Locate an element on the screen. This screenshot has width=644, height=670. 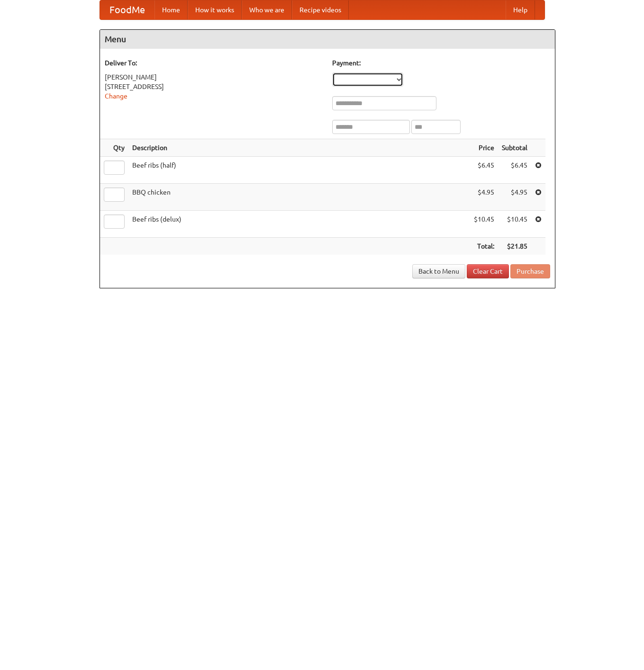
a: How it works is located at coordinates (214, 10).